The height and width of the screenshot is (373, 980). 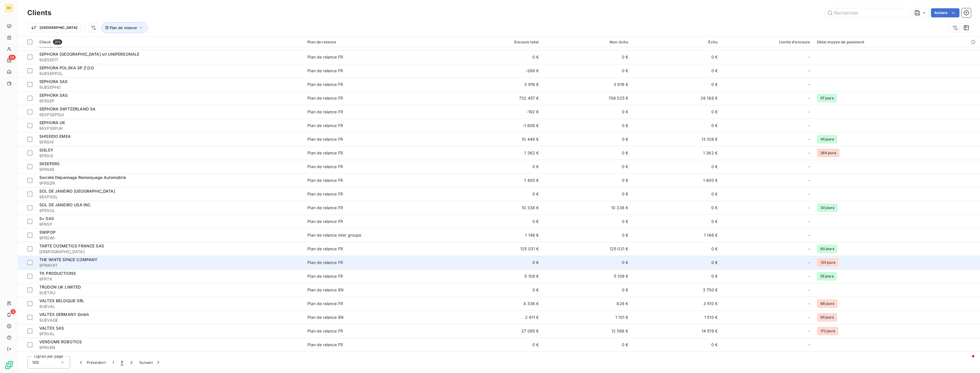 I want to click on span: 172 jours, so click(x=828, y=331).